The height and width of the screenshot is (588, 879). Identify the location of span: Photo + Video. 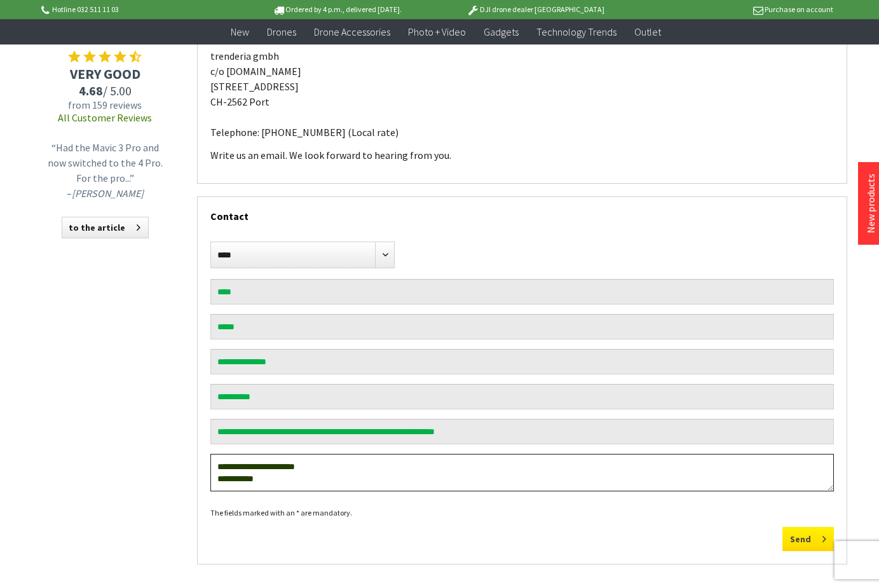
(437, 32).